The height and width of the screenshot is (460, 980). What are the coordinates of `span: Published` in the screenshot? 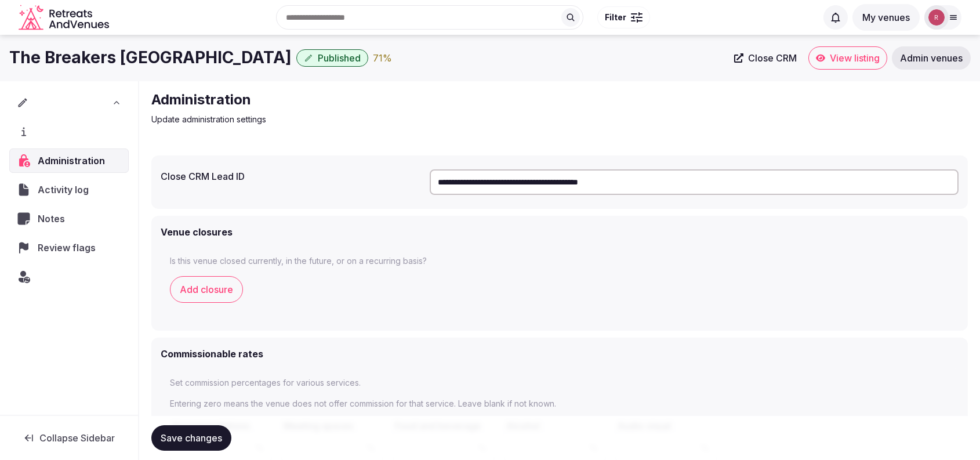 It's located at (339, 58).